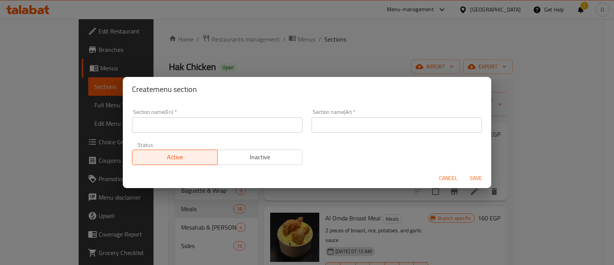  What do you see at coordinates (397, 125) in the screenshot?
I see `input: Please enter section name(ar)` at bounding box center [397, 125].